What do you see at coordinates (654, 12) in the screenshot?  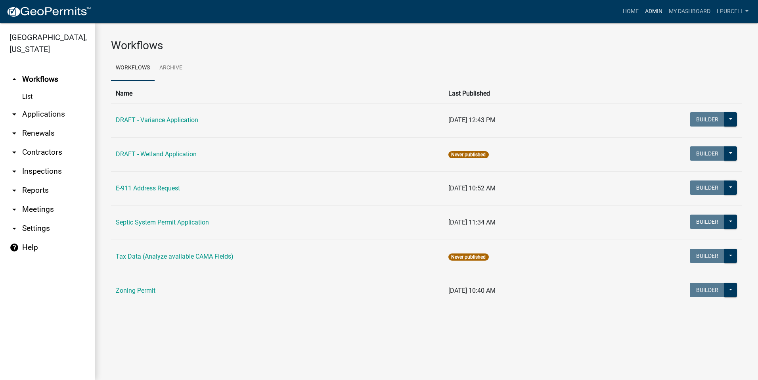 I see `a: Admin` at bounding box center [654, 12].